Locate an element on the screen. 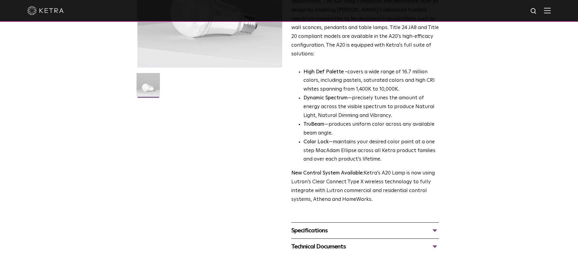  div: Specifications is located at coordinates (365, 231).